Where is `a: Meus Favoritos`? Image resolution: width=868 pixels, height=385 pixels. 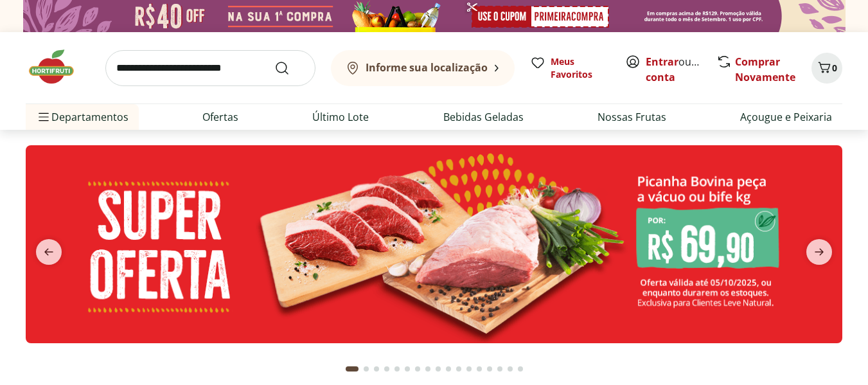
a: Meus Favoritos is located at coordinates (569, 68).